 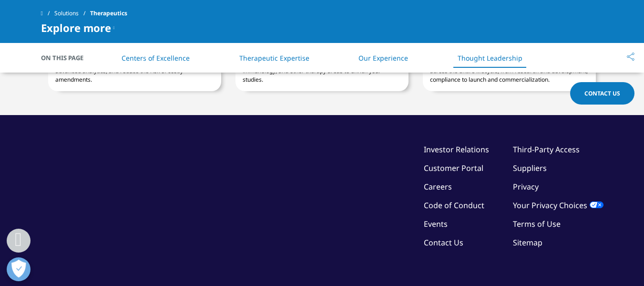 What do you see at coordinates (454, 205) in the screenshot?
I see `a: Code of Conduct` at bounding box center [454, 205].